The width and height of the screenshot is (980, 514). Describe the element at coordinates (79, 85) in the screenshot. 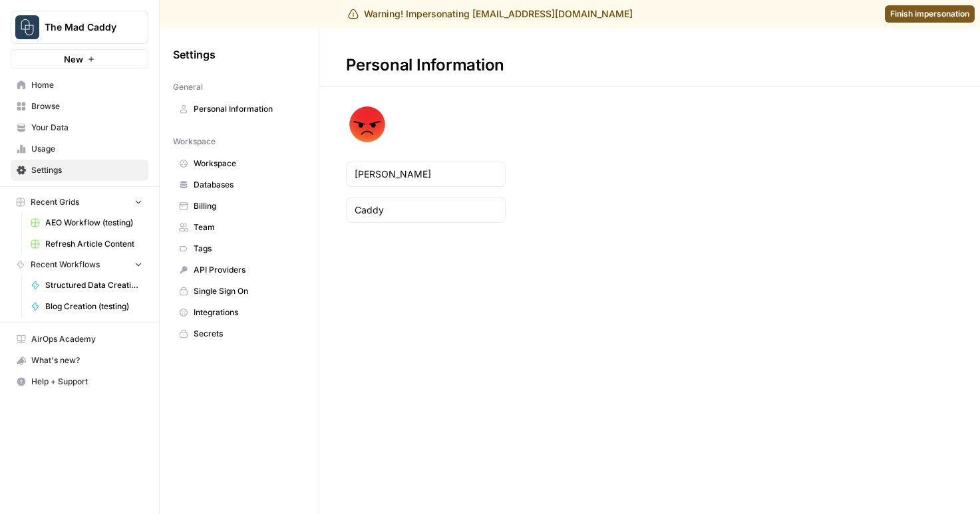

I see `a: Home` at that location.